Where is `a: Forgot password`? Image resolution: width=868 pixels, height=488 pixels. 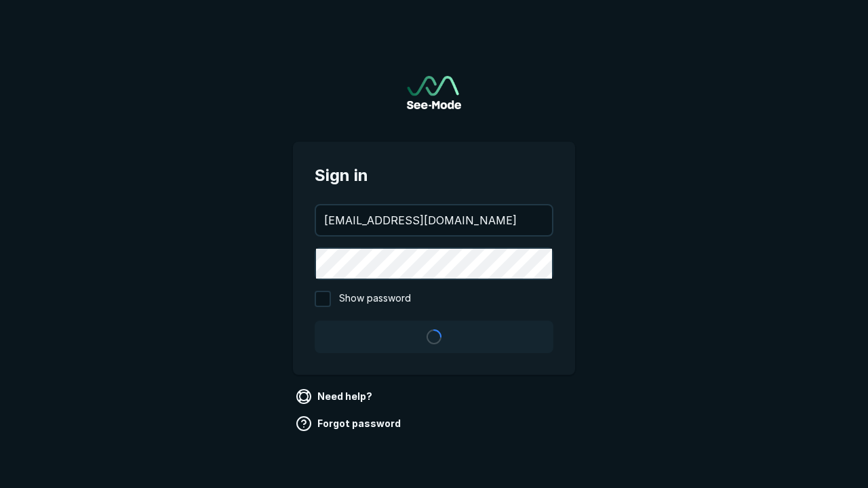 a: Forgot password is located at coordinates (349, 424).